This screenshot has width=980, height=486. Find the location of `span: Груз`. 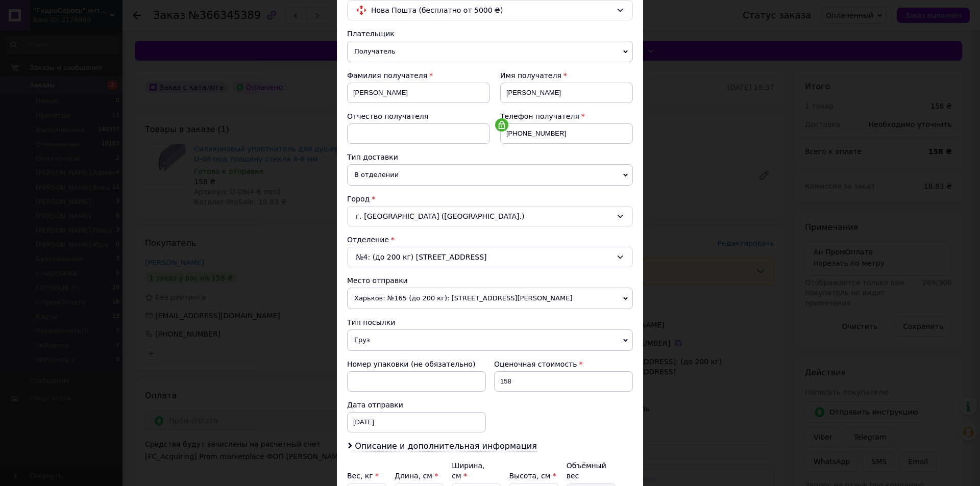

span: Груз is located at coordinates (490, 340).